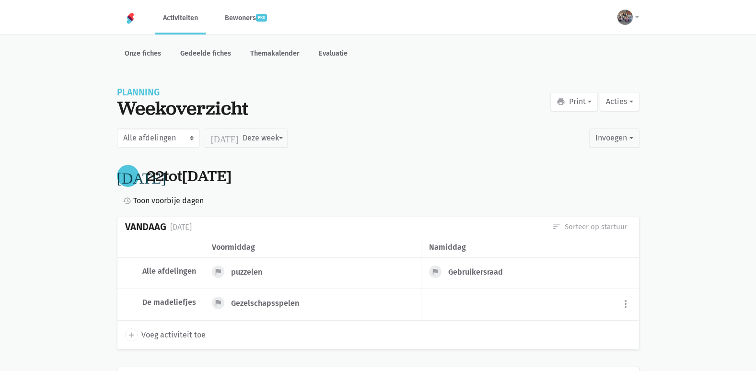 This screenshot has height=371, width=756. What do you see at coordinates (561, 102) in the screenshot?
I see `i: print` at bounding box center [561, 102].